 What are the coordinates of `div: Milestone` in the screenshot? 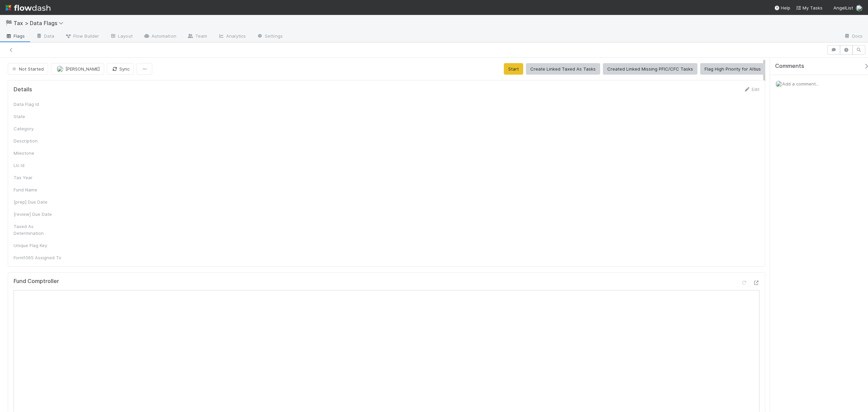 It's located at (39, 153).